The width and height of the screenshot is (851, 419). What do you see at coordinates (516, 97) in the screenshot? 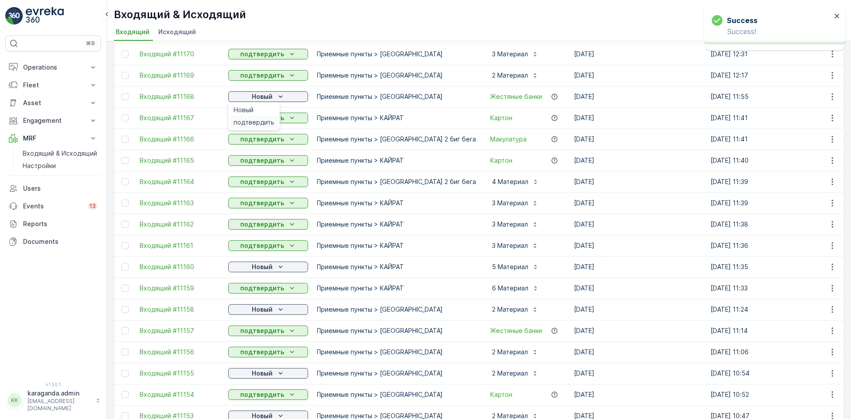
I see `span: Жестяные банки` at bounding box center [516, 97].